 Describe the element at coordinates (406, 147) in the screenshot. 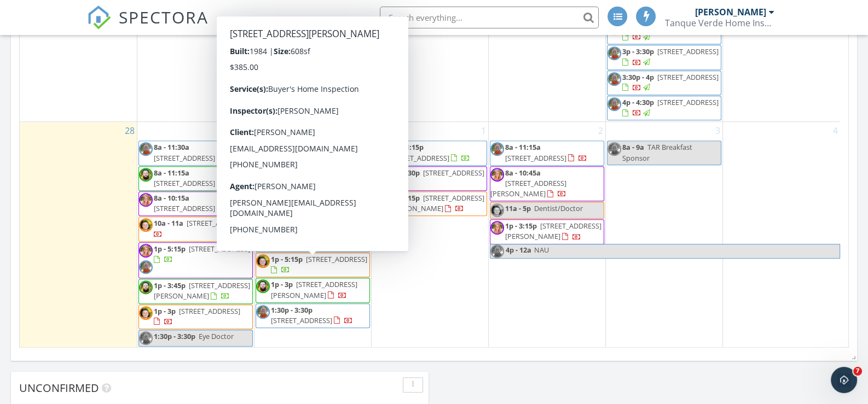

I see `span: 10a - 1:15p` at that location.